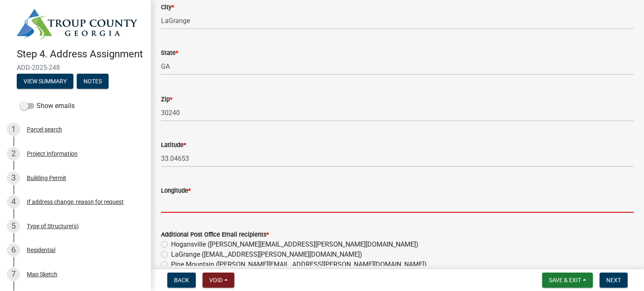 The image size is (644, 291). I want to click on label: Latitude, so click(173, 146).